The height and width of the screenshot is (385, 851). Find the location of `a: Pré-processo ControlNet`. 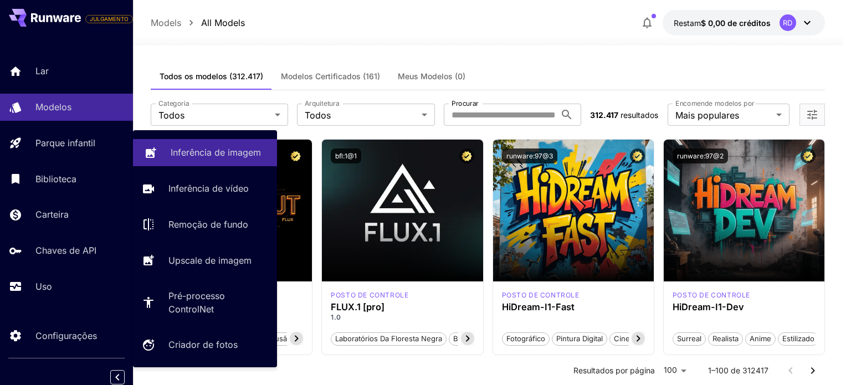

a: Pré-processo ControlNet is located at coordinates (205, 303).